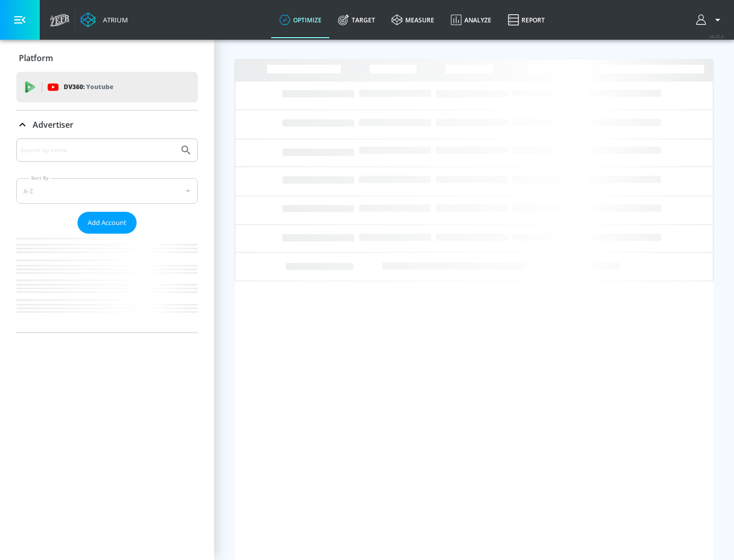  I want to click on div: Platform, so click(107, 58).